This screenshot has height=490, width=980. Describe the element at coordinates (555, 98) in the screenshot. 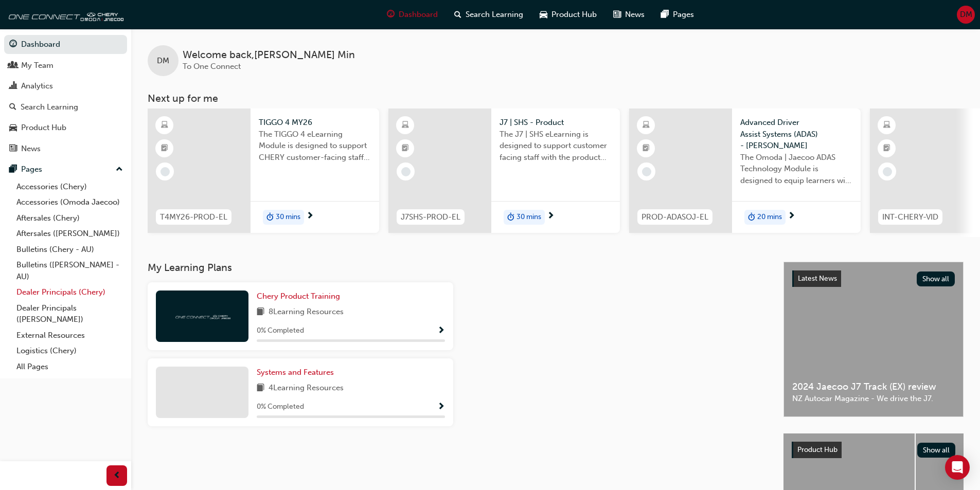

I see `h3: Next up for me` at that location.